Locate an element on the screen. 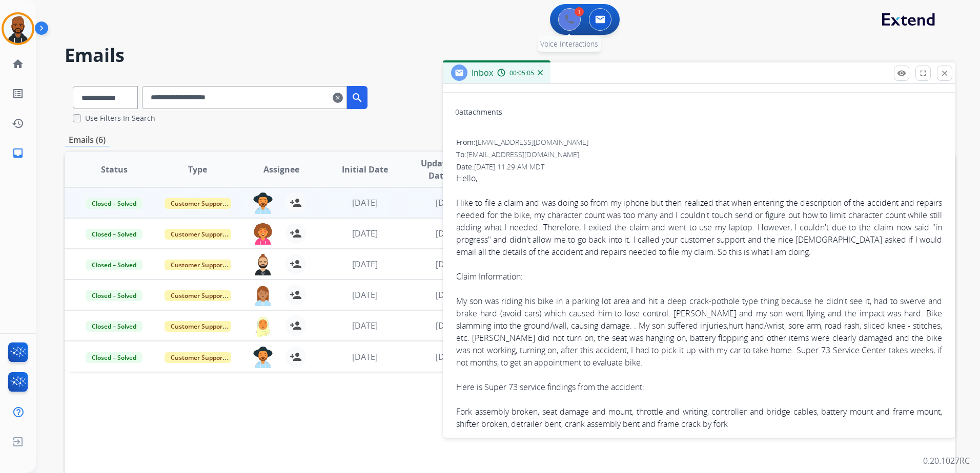 This screenshot has width=980, height=473. div: Fork assembly broken, seat damage and mount, throttle and writing, controller and bridge cables, ... is located at coordinates (699, 418).